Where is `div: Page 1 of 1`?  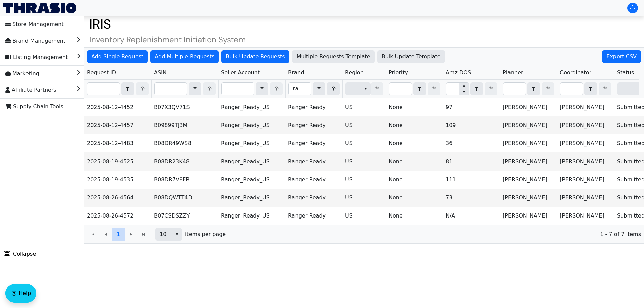
div: Page 1 of 1 is located at coordinates (364, 234).